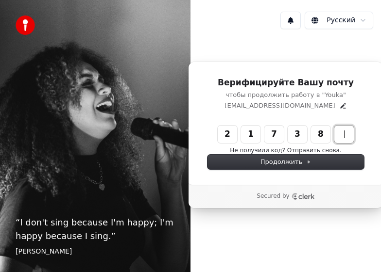  What do you see at coordinates (285, 162) in the screenshot?
I see `button: Продолжить` at bounding box center [285, 162].